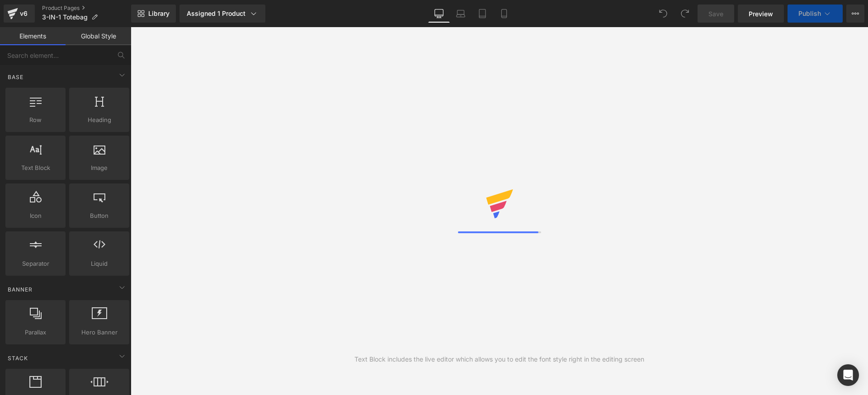  What do you see at coordinates (153, 14) in the screenshot?
I see `a: New Library` at bounding box center [153, 14].